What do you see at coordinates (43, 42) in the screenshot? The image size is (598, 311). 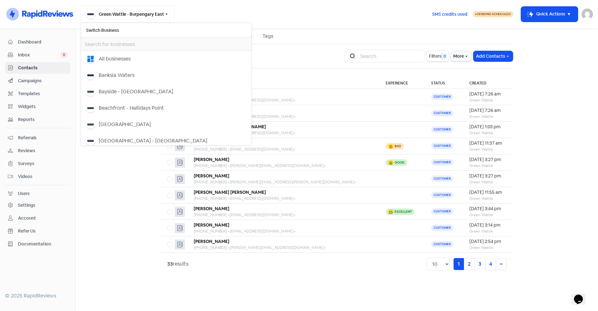 I see `span: Dashboard` at bounding box center [43, 42].